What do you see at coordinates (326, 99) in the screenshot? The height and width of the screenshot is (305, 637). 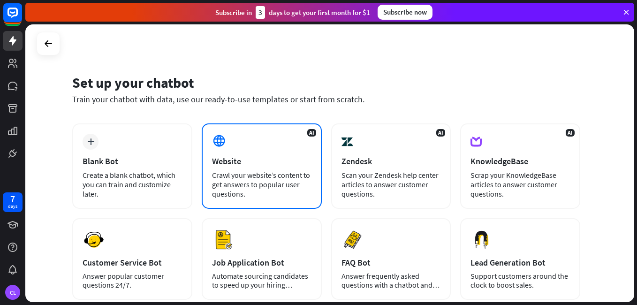 I see `div: Train your chatbot with data, use our ready-to-use templates or start from scratch.` at bounding box center [326, 99].